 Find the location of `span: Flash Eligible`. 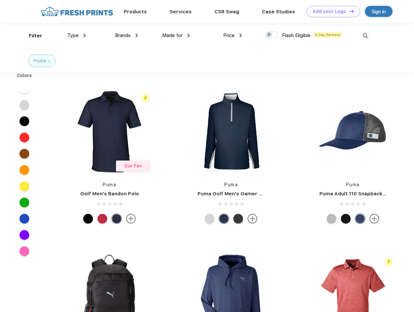

span: Flash Eligible is located at coordinates (296, 35).